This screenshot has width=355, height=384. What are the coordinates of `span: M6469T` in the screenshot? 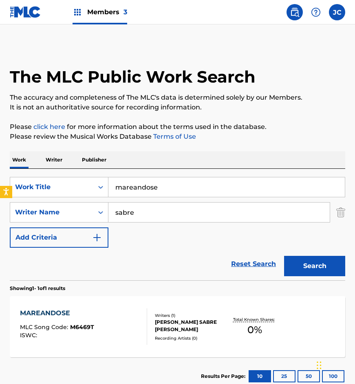 It's located at (82, 327).